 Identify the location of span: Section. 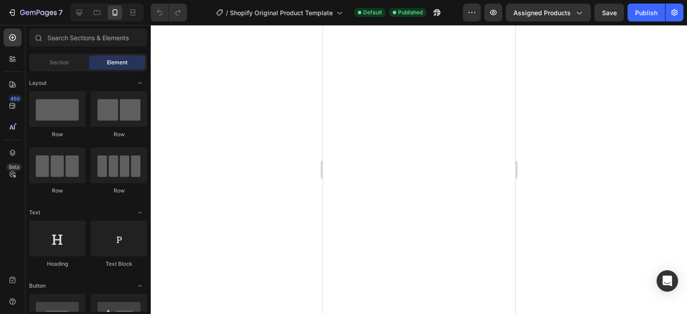
(59, 63).